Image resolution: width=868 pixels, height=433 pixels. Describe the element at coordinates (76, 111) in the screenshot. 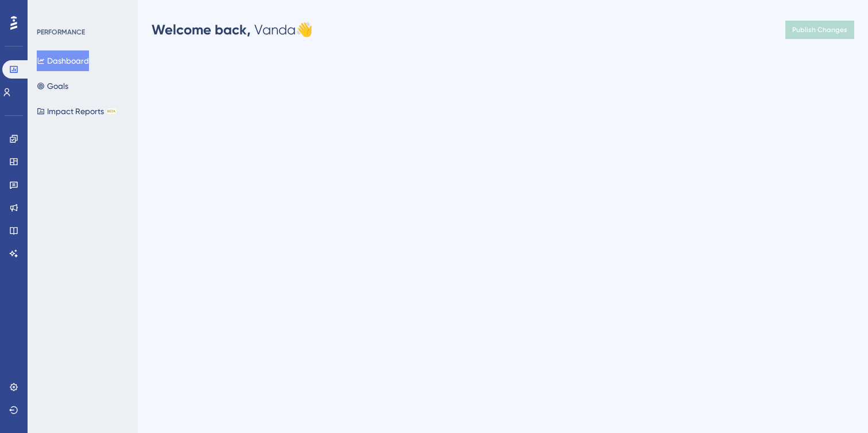

I see `button: Impact ReportsBETA` at that location.